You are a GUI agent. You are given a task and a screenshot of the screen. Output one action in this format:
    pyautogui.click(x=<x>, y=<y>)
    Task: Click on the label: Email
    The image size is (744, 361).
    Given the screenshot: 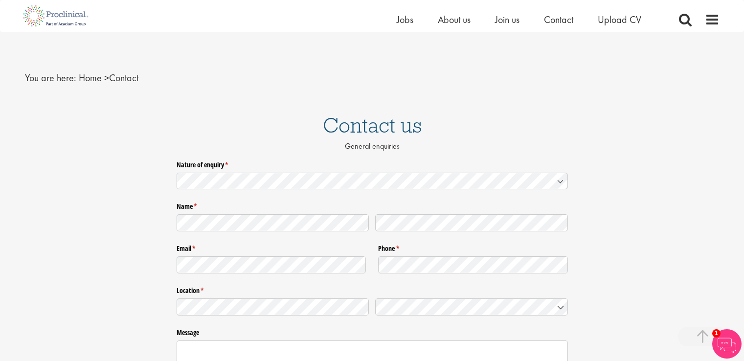 What is the action you would take?
    pyautogui.click(x=271, y=247)
    